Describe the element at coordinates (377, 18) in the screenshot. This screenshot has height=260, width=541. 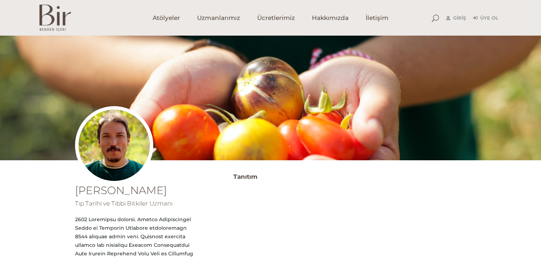
I see `span: İletişim` at that location.